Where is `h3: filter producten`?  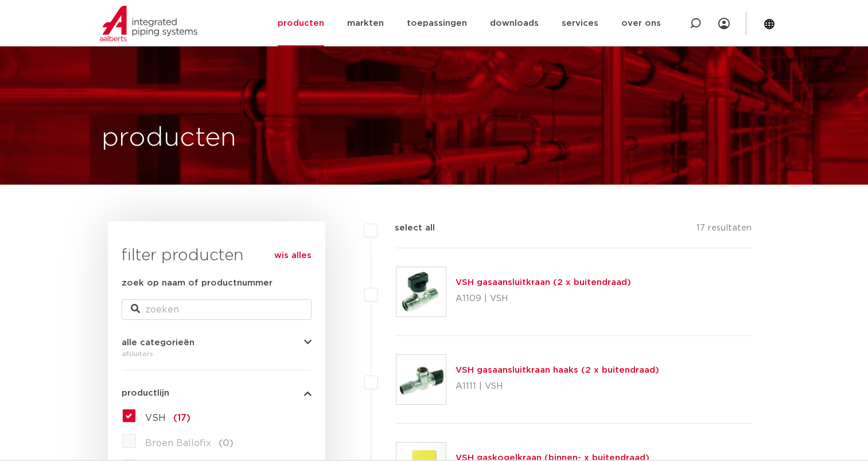
h3: filter producten is located at coordinates (216, 256).